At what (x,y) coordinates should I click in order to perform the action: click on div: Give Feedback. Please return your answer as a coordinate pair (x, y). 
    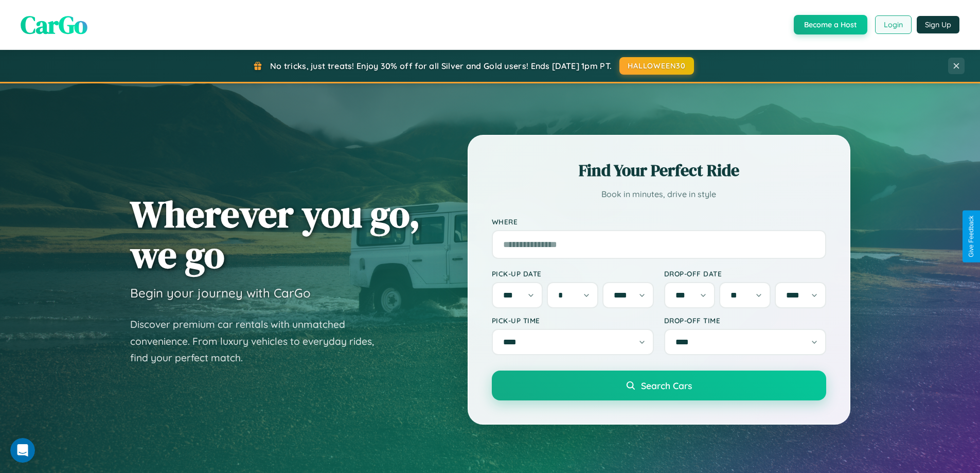
    Looking at the image, I should click on (971, 236).